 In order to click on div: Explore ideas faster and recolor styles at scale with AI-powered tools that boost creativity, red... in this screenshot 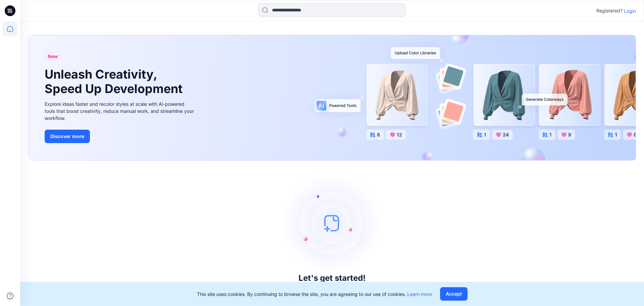, I will do `click(120, 111)`.